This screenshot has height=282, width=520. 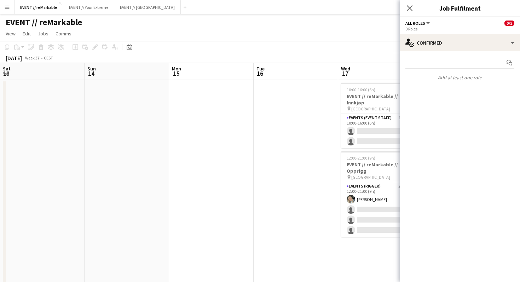 What do you see at coordinates (459, 43) in the screenshot?
I see `div: Confirmed` at bounding box center [459, 43].